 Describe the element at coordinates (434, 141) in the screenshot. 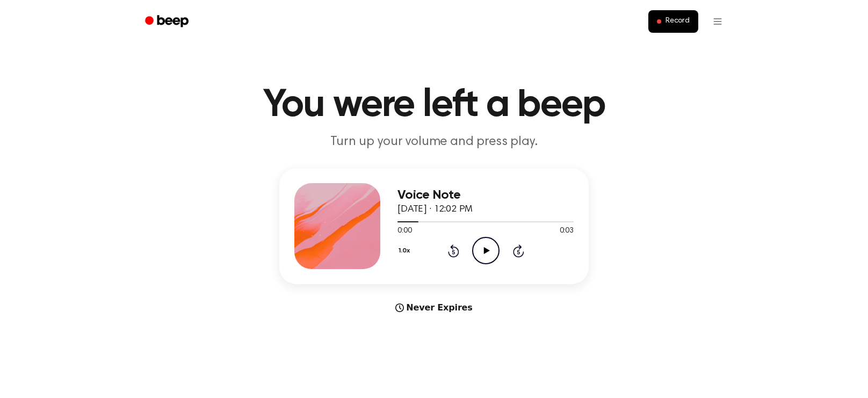

I see `p: Turn up your volume and press play.` at that location.